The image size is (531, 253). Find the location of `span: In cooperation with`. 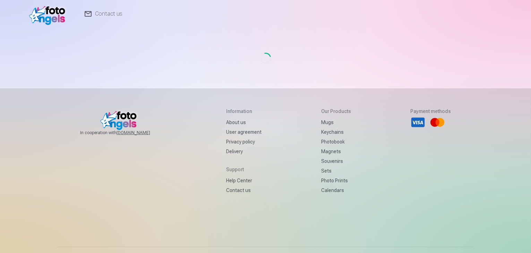

span: In cooperation with is located at coordinates (123, 133).